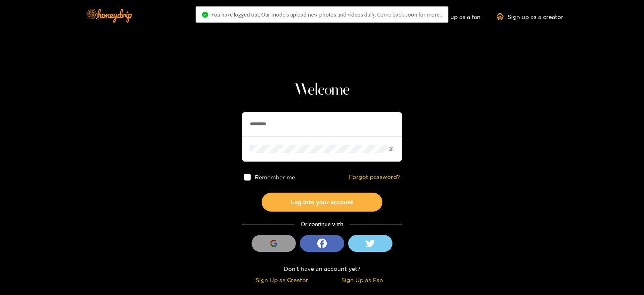  What do you see at coordinates (322, 90) in the screenshot?
I see `h1: Welcome` at bounding box center [322, 90].